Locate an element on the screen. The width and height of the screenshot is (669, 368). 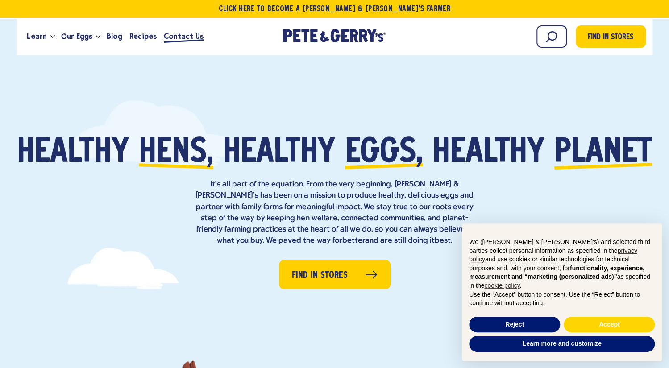
button: Open the dropdown menu for Our Eggs is located at coordinates (98, 37).